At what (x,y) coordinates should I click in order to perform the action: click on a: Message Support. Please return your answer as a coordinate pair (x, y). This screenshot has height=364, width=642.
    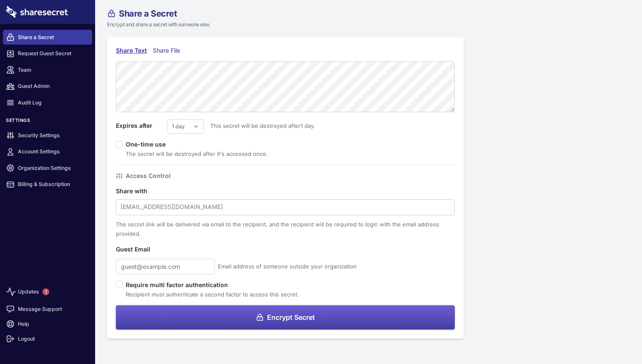
    Looking at the image, I should click on (47, 309).